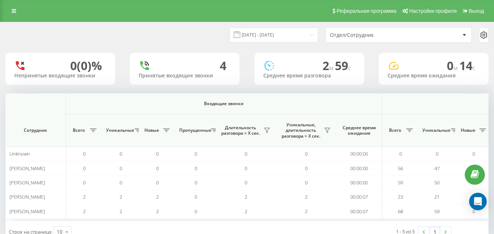  I want to click on div: 0 (0)%, so click(86, 66).